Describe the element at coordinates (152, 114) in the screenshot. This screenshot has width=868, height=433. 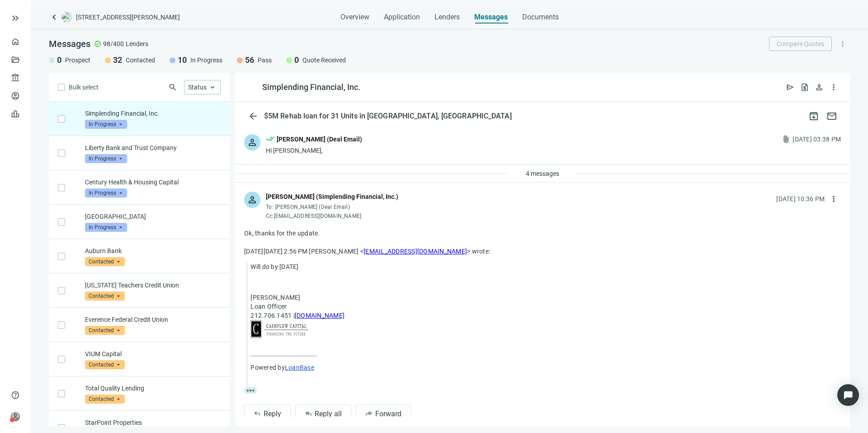
I see `p: Simplending Financial, Inc.` at that location.